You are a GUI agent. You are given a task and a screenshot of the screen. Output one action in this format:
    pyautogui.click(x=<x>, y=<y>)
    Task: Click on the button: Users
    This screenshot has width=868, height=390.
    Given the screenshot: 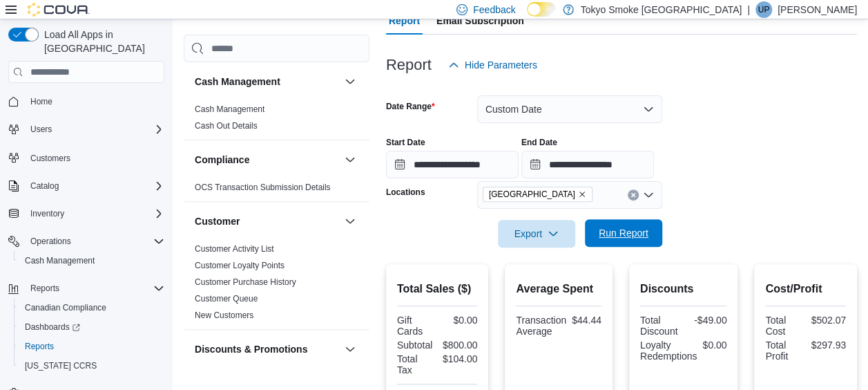 What is the action you would take?
    pyautogui.click(x=86, y=129)
    